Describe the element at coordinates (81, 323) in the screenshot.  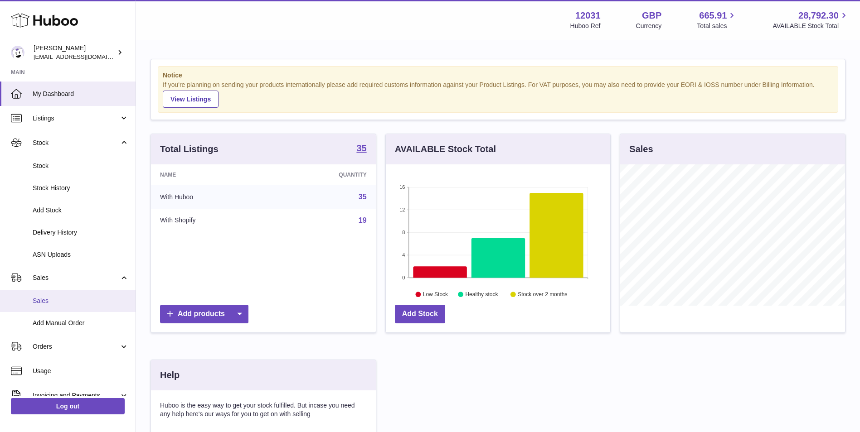
I see `span: Add Manual Order` at that location.